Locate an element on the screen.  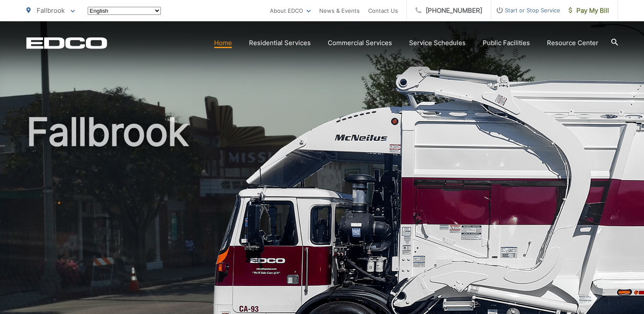
a: News & Events is located at coordinates (339, 11).